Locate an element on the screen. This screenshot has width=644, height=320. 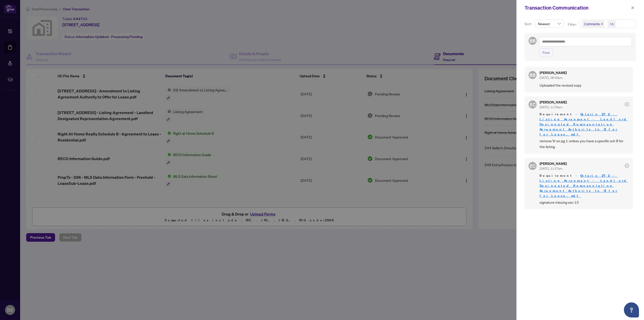
div: Transaction Communication is located at coordinates (577, 8).